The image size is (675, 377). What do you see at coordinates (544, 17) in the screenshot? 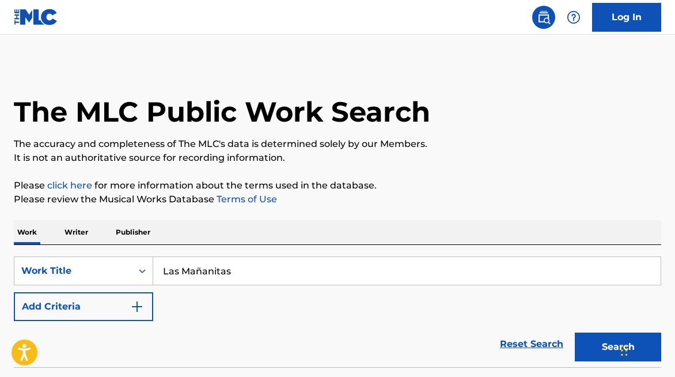
I see `img: search` at bounding box center [544, 17].